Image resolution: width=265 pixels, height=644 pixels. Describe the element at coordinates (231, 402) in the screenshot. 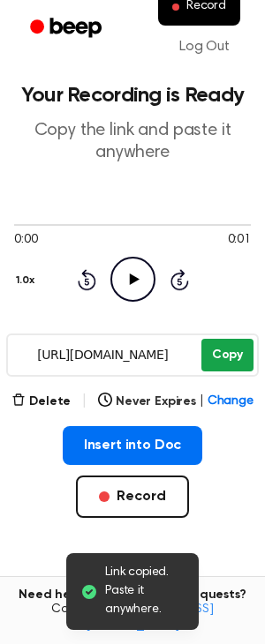

I see `span: Change` at that location.